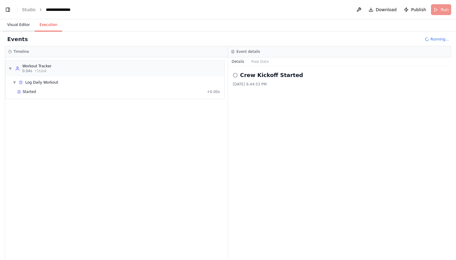 The width and height of the screenshot is (456, 260). Describe the element at coordinates (18, 25) in the screenshot. I see `button: Visual Editor` at that location.